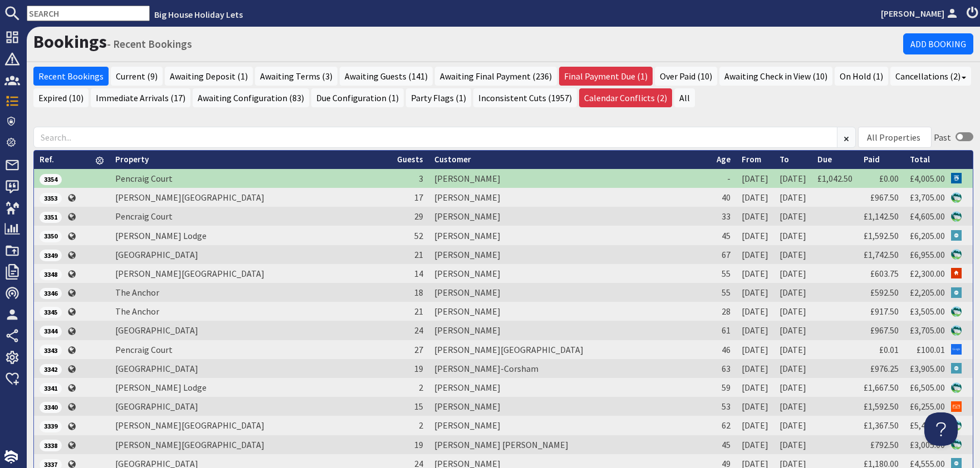 The height and width of the screenshot is (468, 980). Describe the element at coordinates (920, 159) in the screenshot. I see `a: Total` at that location.